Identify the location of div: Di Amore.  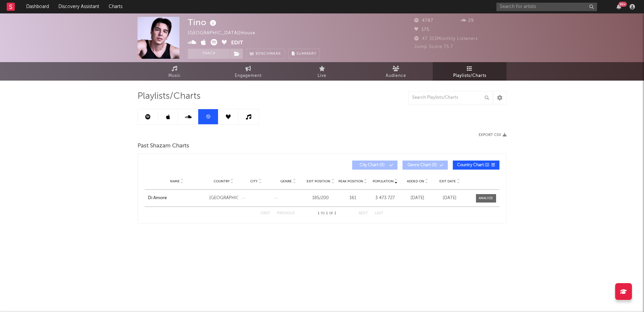
(177, 198).